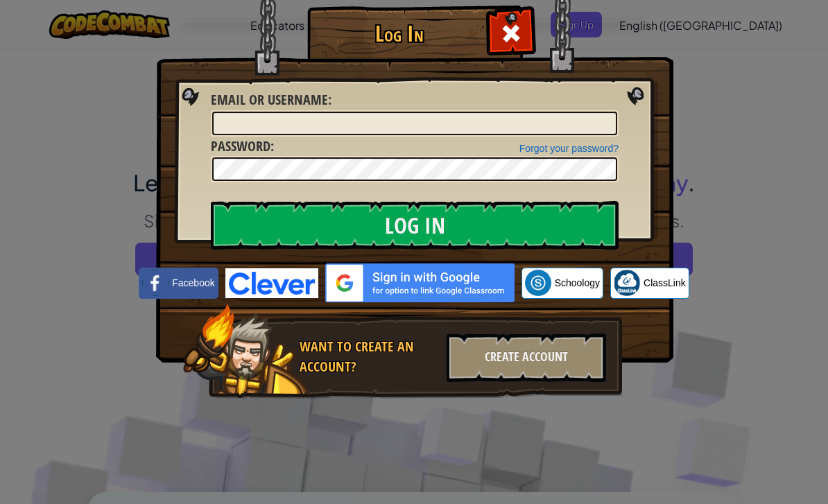  Describe the element at coordinates (569, 149) in the screenshot. I see `a: Forgot your password?` at that location.